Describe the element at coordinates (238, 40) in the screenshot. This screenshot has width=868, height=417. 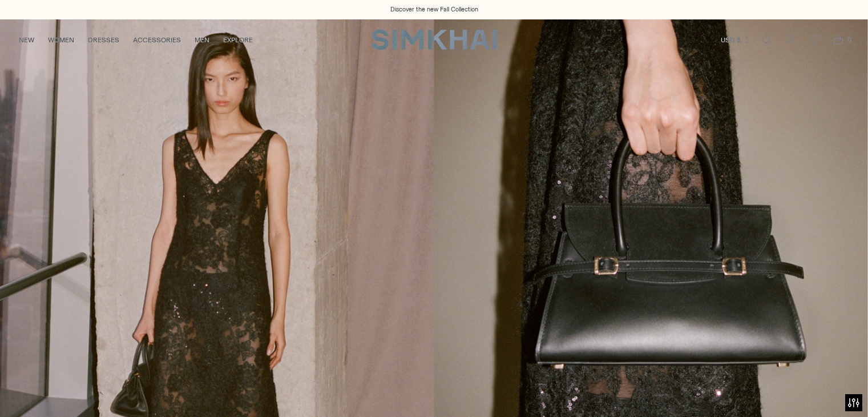
I see `a: EXPLORE` at that location.